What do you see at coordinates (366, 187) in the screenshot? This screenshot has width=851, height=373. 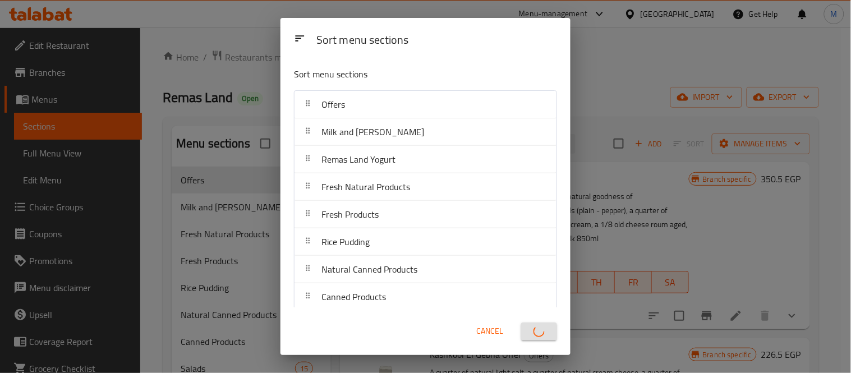 I see `span: Fresh Natural Products` at bounding box center [366, 187].